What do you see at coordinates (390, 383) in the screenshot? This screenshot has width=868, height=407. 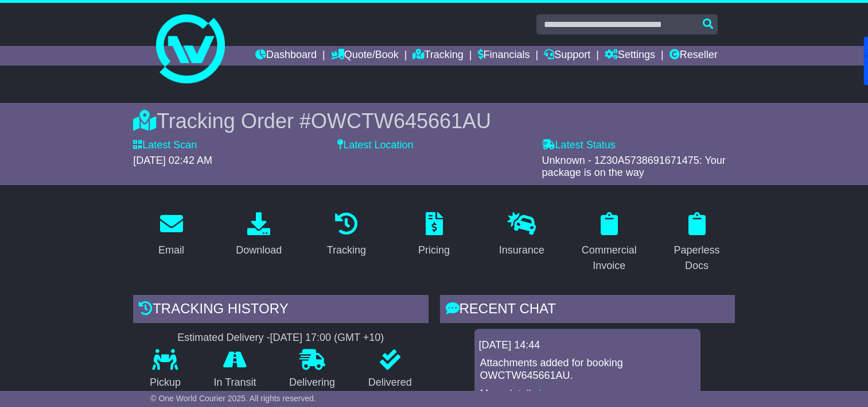 I see `p: Delivered` at bounding box center [390, 383].